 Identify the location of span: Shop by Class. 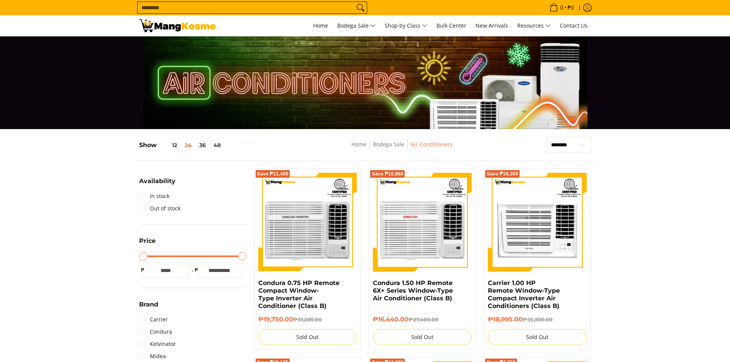
(406, 26).